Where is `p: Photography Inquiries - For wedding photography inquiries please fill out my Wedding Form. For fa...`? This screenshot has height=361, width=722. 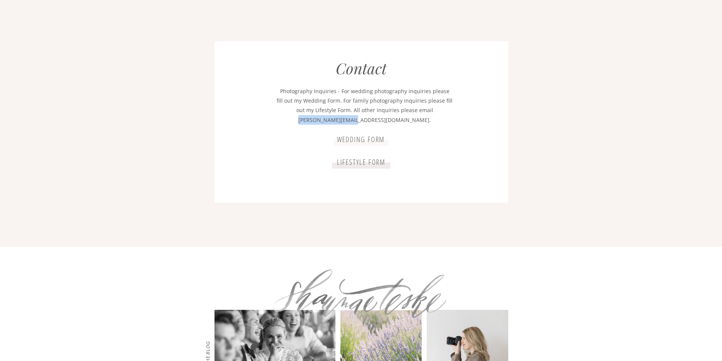
p: Photography Inquiries - For wedding photography inquiries please fill out my Wedding Form. For fa... is located at coordinates (365, 106).